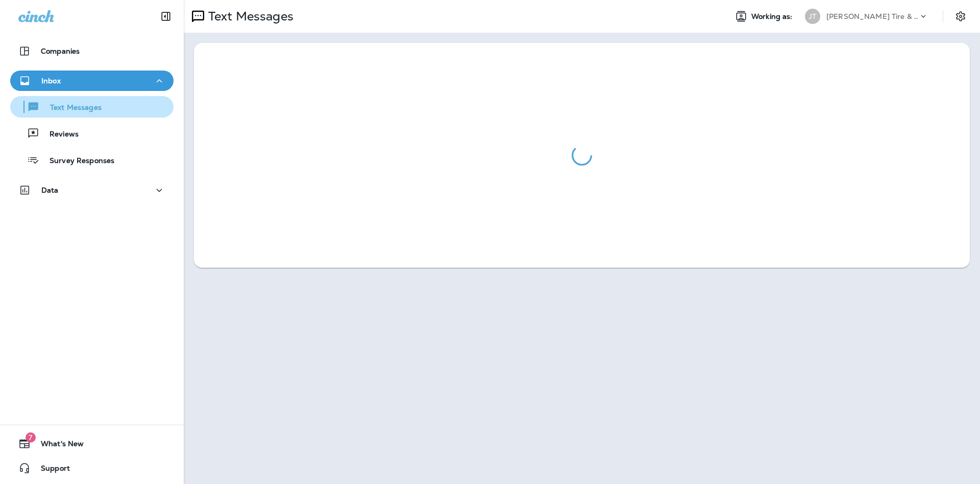  Describe the element at coordinates (92, 160) in the screenshot. I see `button: Survey Responses` at that location.